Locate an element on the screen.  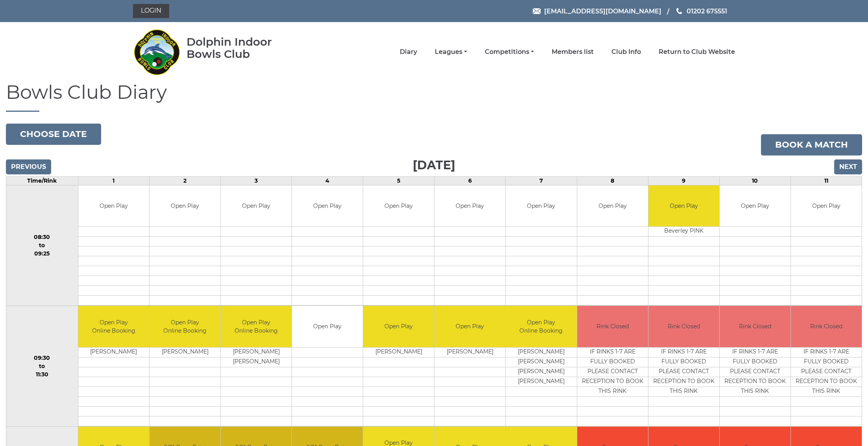
td: 2 is located at coordinates (185, 180).